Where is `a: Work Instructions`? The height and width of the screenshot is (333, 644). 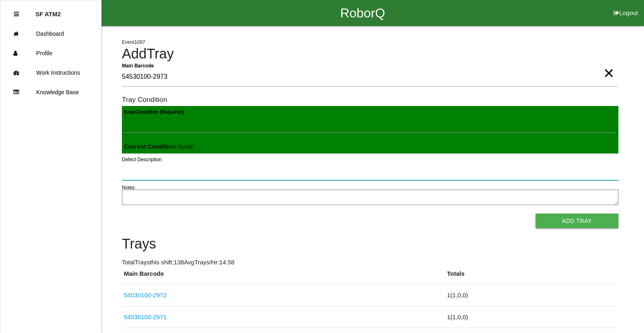 a: Work Instructions is located at coordinates (51, 72).